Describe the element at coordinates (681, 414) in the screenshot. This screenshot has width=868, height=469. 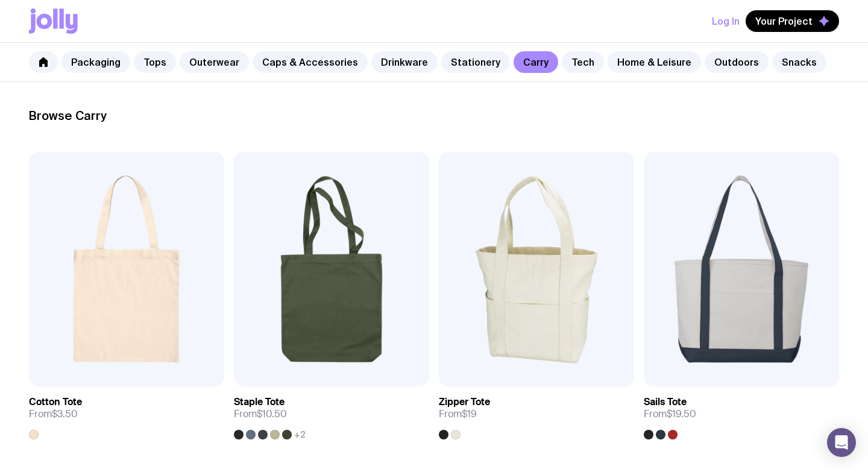
I see `span: $19.50` at that location.